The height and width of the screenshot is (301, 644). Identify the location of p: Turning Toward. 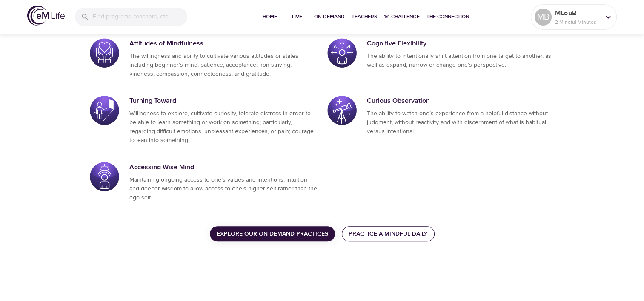
(223, 101).